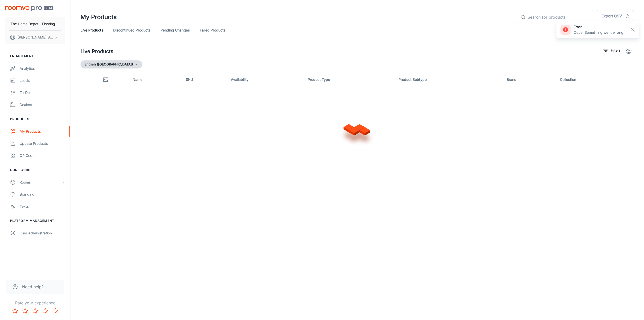 The height and width of the screenshot is (320, 644). I want to click on th: Availability, so click(265, 80).